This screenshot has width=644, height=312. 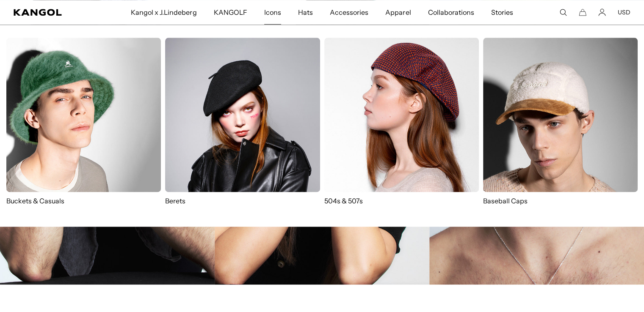 What do you see at coordinates (582, 12) in the screenshot?
I see `button: Cart` at bounding box center [582, 12].